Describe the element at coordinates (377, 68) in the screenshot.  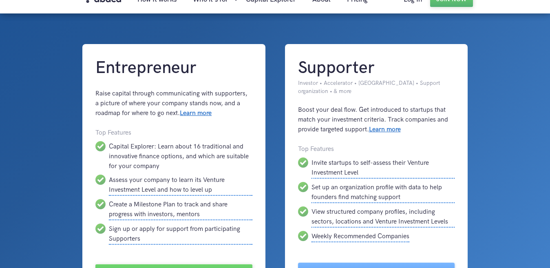
I see `h1: Supporter` at that location.